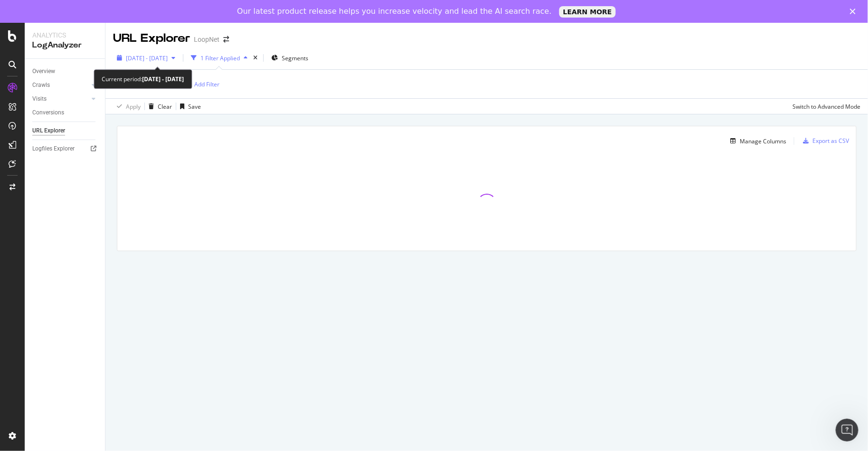 Image resolution: width=868 pixels, height=451 pixels. Describe the element at coordinates (65, 112) in the screenshot. I see `a: Conversions` at that location.